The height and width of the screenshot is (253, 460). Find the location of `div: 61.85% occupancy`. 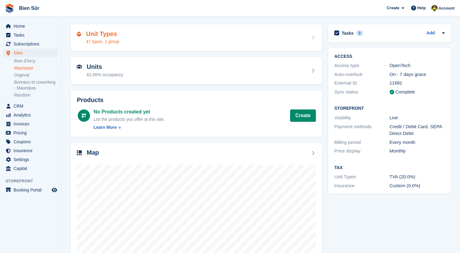

div: 61.85% occupancy is located at coordinates (105, 75).